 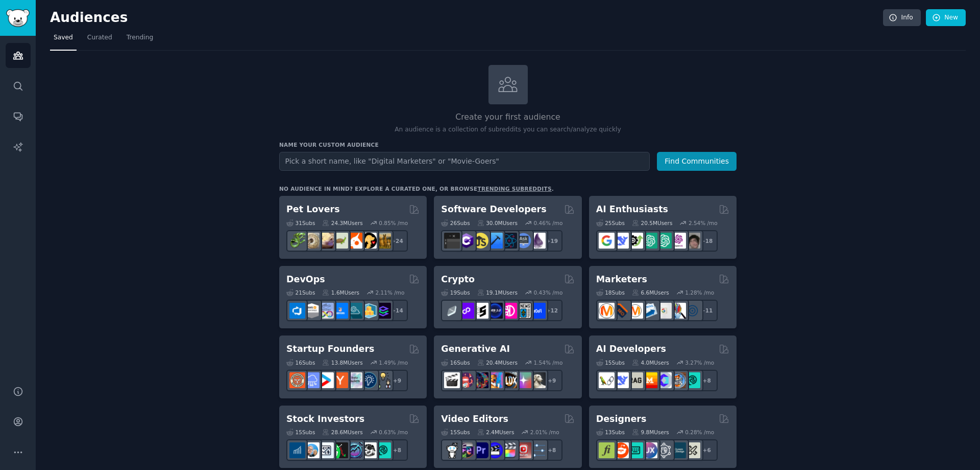 I want to click on div: 30.0M Users, so click(x=497, y=223).